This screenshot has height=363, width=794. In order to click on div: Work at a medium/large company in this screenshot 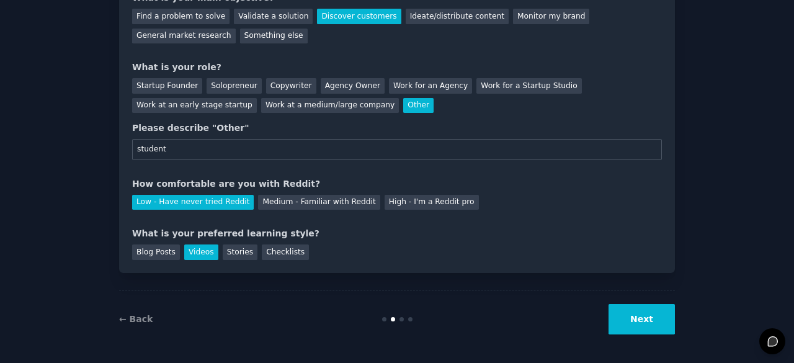, I will do `click(330, 105)`.